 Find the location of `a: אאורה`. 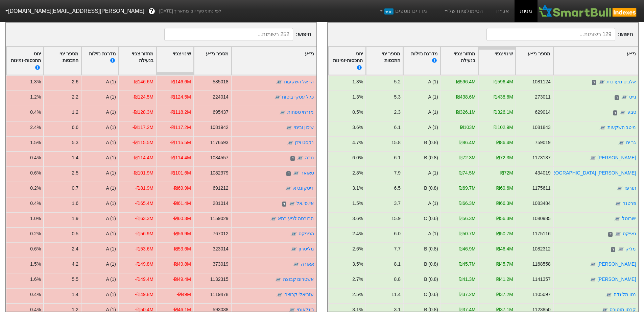

a: אאורה is located at coordinates (308, 264).